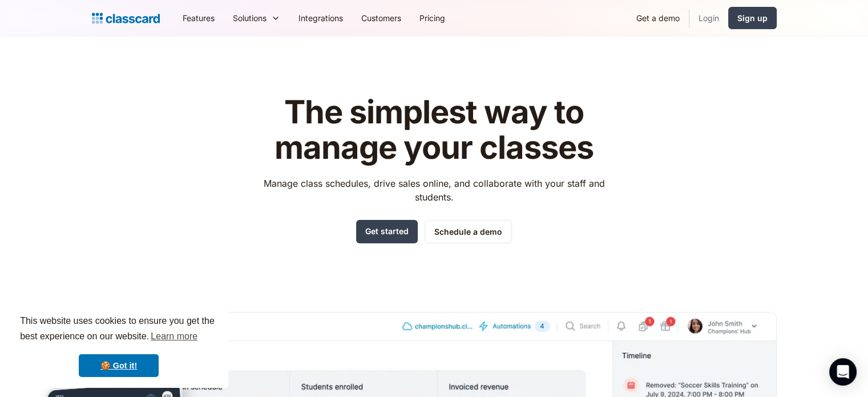 The image size is (868, 397). What do you see at coordinates (432, 18) in the screenshot?
I see `a: Pricing` at bounding box center [432, 18].